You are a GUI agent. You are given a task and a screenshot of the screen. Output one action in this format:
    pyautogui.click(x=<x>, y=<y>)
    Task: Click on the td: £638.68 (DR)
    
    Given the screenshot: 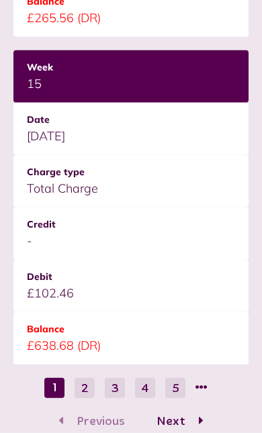 What is the action you would take?
    pyautogui.click(x=131, y=338)
    